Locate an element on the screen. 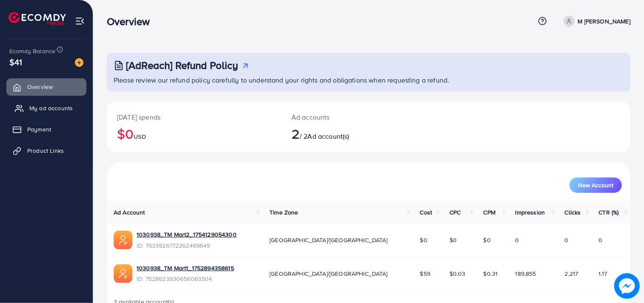 Image resolution: width=644 pixels, height=303 pixels. button: New Account is located at coordinates (595, 185).